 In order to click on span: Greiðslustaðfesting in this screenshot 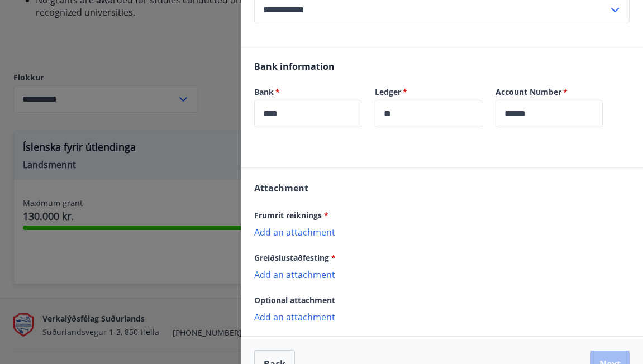, I will do `click(295, 258)`.